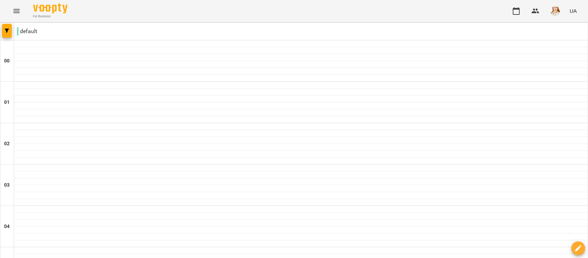 The width and height of the screenshot is (588, 258). I want to click on img: Voopty Logo, so click(50, 8).